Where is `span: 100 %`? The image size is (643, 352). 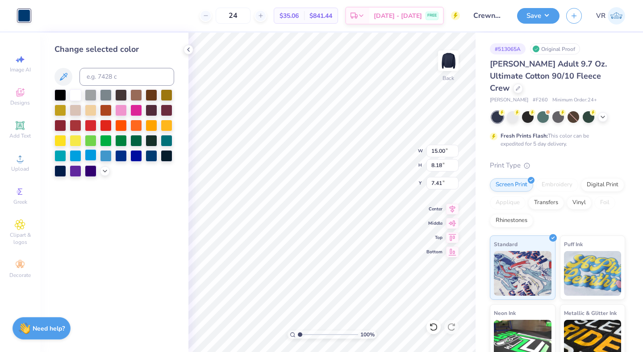 span: 100 % is located at coordinates (368, 335).